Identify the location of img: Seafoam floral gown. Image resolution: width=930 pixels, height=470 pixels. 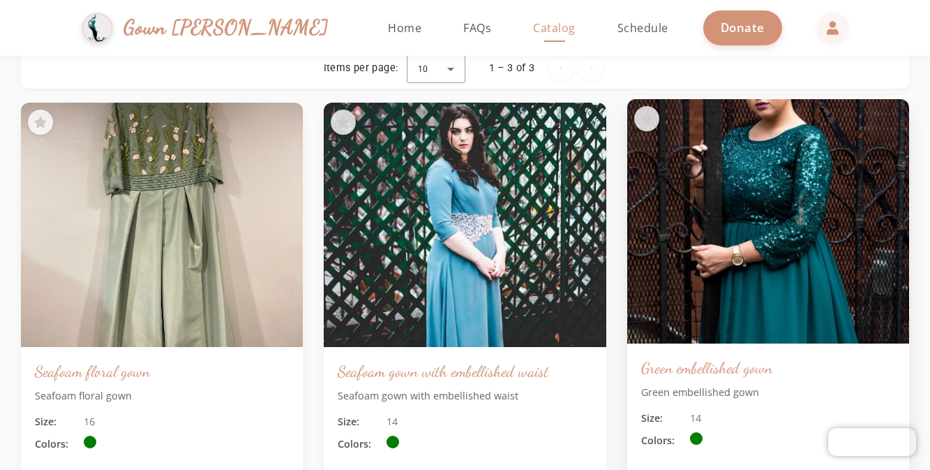
(162, 225).